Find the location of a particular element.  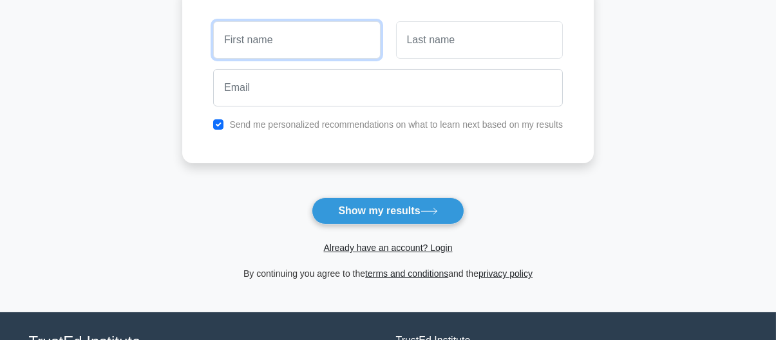

a: privacy policy is located at coordinates (506, 273).